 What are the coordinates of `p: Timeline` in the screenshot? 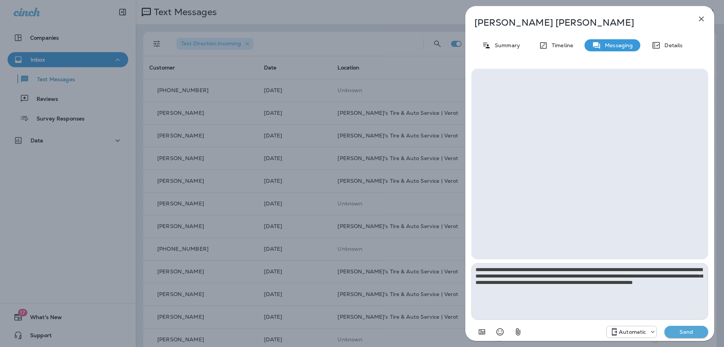 It's located at (560, 45).